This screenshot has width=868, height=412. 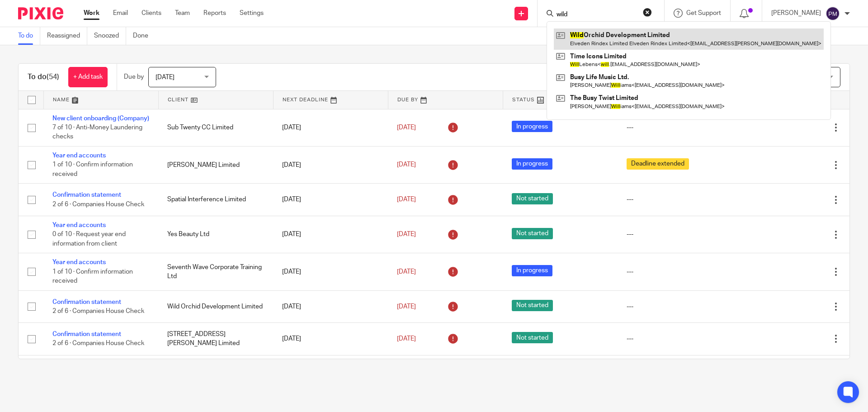 What do you see at coordinates (41, 13) in the screenshot?
I see `img: Pixie` at bounding box center [41, 13].